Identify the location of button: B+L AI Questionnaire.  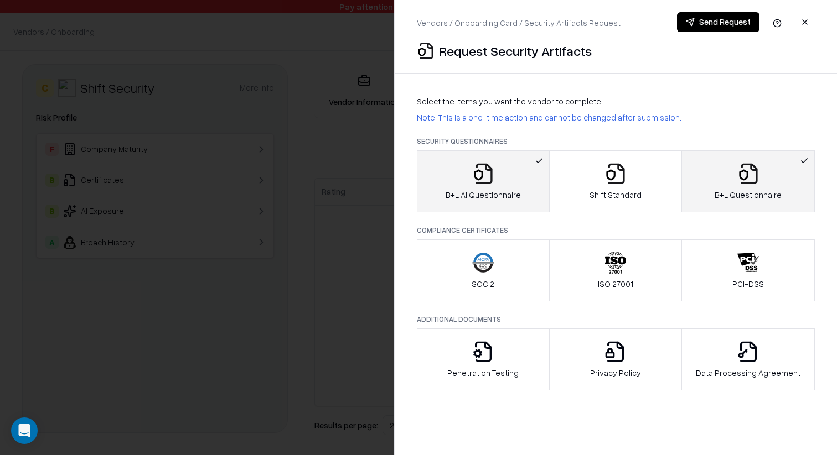
(483, 181).